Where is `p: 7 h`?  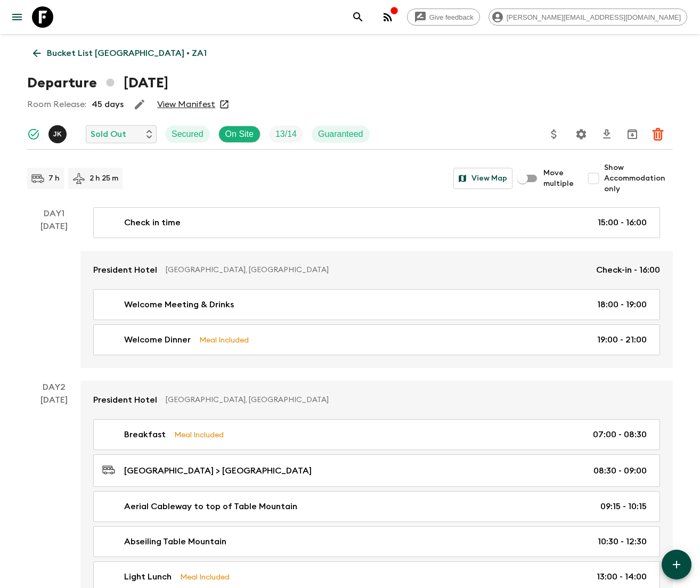
p: 7 h is located at coordinates (54, 179).